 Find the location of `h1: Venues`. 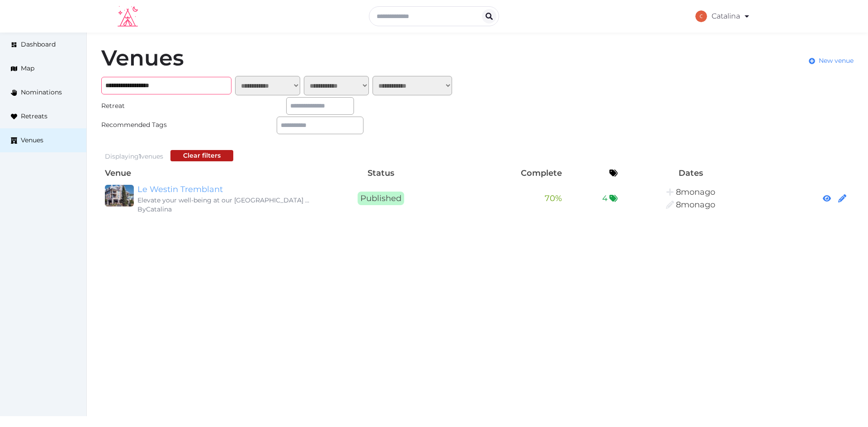

h1: Venues is located at coordinates (142, 58).